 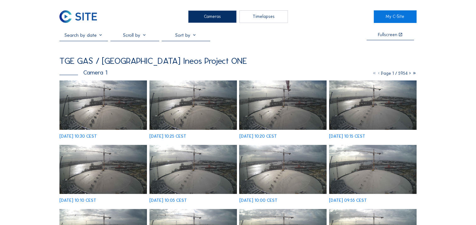 I want to click on input: Search by date 󰅀, so click(x=84, y=35).